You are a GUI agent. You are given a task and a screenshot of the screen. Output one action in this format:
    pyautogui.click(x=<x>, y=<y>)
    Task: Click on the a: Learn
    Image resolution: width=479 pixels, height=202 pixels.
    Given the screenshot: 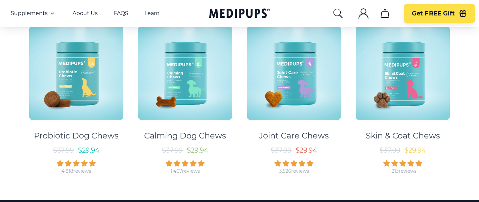 What is the action you would take?
    pyautogui.click(x=152, y=13)
    